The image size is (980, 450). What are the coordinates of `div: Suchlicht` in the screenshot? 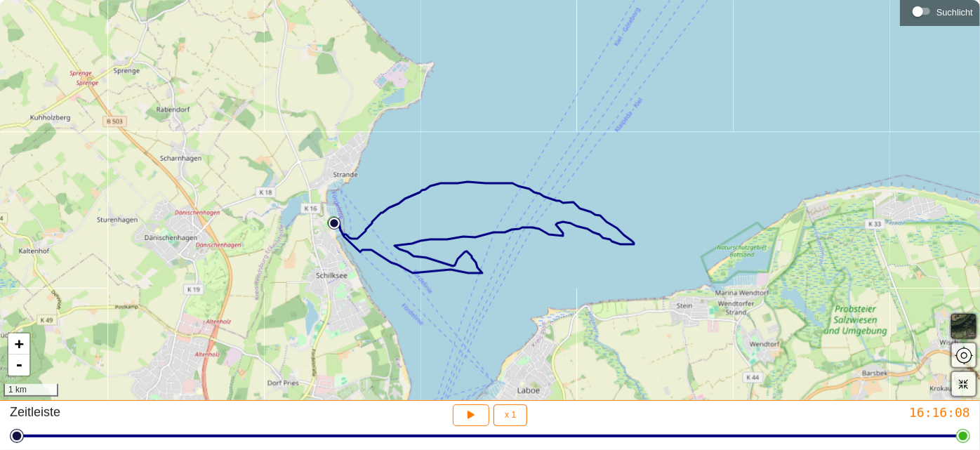 It's located at (940, 12).